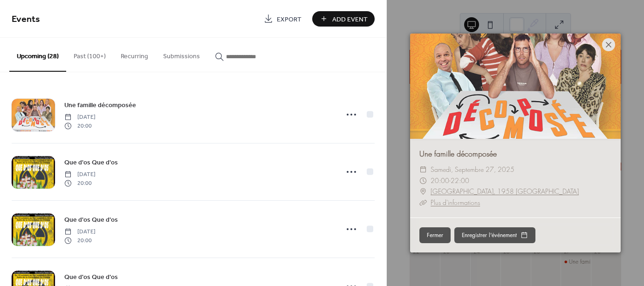 The width and height of the screenshot is (644, 286). I want to click on a: Add Event, so click(343, 18).